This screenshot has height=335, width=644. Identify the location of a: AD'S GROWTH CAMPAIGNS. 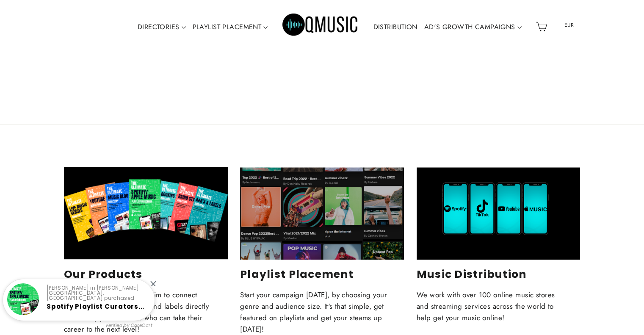
(473, 27).